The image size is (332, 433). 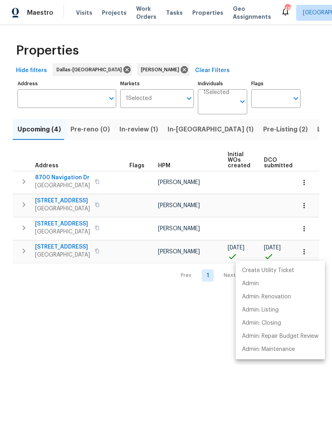 I want to click on p: Admin: Repair Budget Review, so click(x=281, y=336).